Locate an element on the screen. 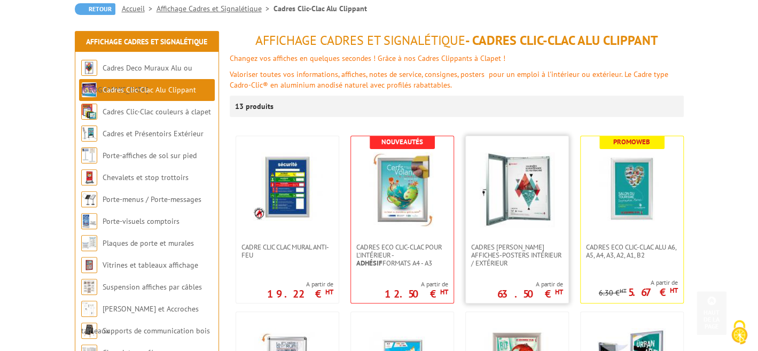 This screenshot has width=758, height=351. span: Cadres Eco Clic-Clac pour l'intérieur - formats A4 - A3 is located at coordinates (402, 255).